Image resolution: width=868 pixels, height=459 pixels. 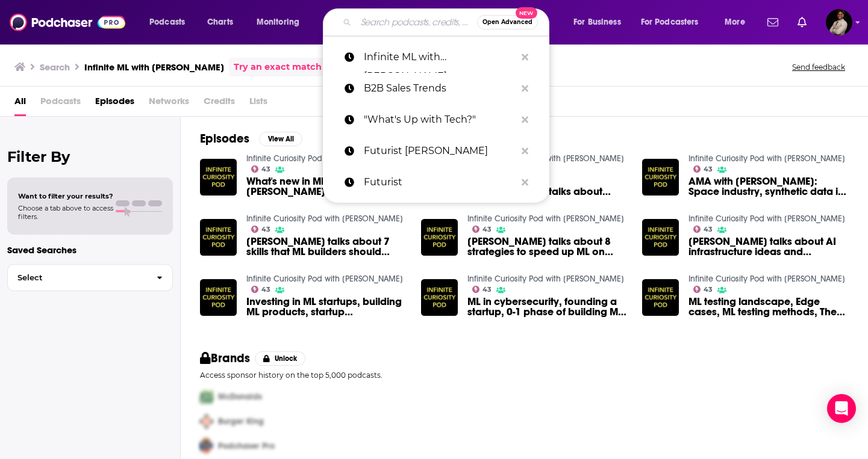 What do you see at coordinates (278, 22) in the screenshot?
I see `span: Monitoring` at bounding box center [278, 22].